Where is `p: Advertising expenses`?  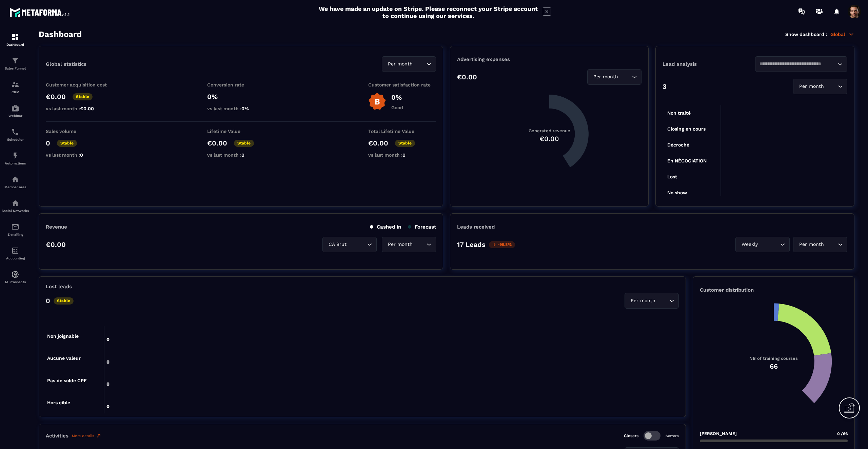 p: Advertising expenses is located at coordinates (549, 60).